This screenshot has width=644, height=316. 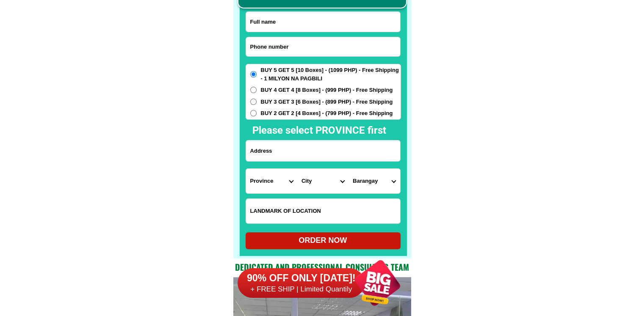 I want to click on input: BUY 2 GET 2 [4 Boxes] - (799 PHP) - Free Shipping, so click(x=253, y=113).